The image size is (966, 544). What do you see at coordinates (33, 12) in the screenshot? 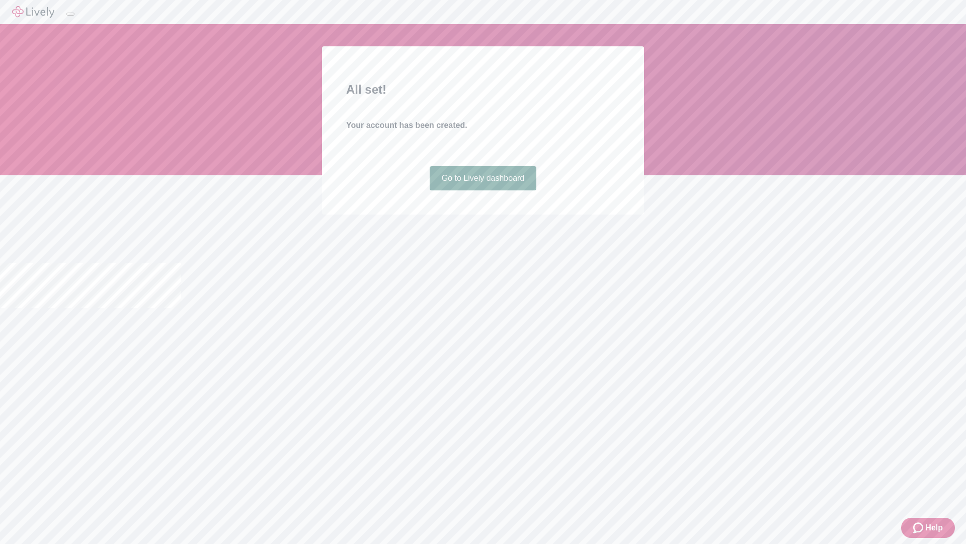
I see `img: Lively` at bounding box center [33, 12].